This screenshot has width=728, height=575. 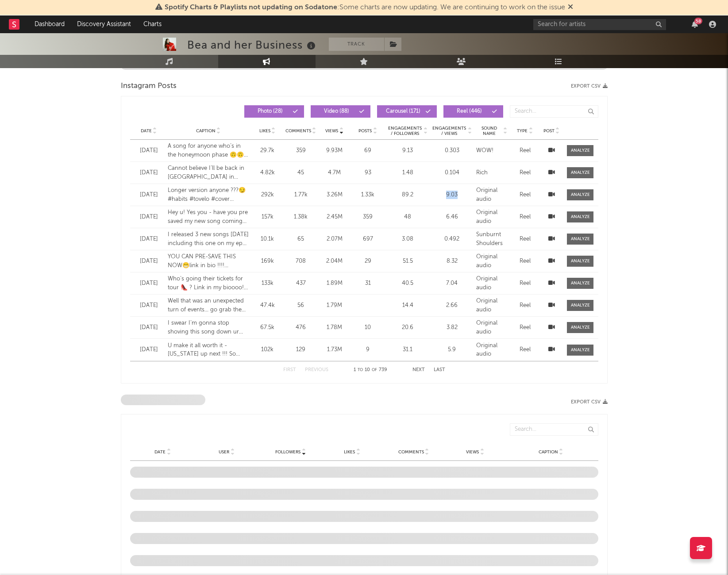 I want to click on div: 1.33k, so click(x=368, y=195).